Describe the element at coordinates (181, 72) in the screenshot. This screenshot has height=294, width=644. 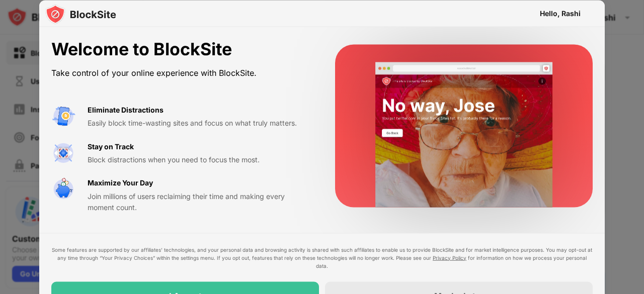
I see `div: Take control of your online experience with BlockSite.` at that location.